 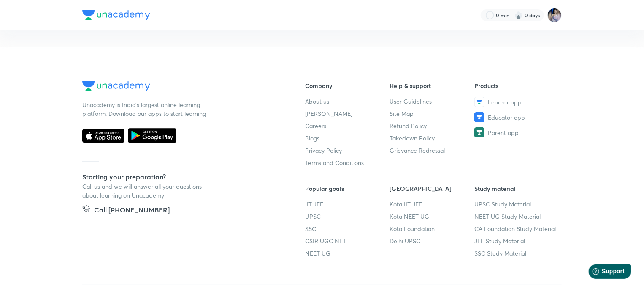 I want to click on h6: Study material, so click(x=516, y=188).